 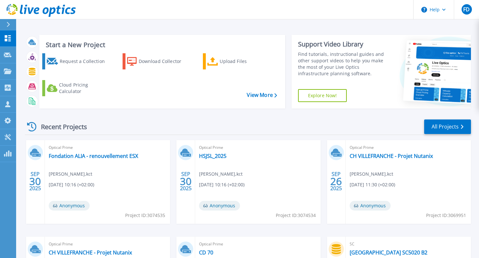 I want to click on div: Upload Files, so click(x=243, y=61).